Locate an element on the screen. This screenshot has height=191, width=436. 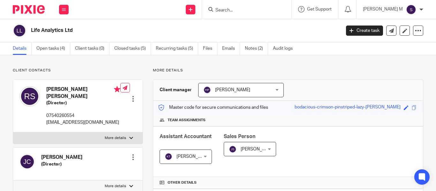
h2: Life Analytics Ltd is located at coordinates (153, 30).